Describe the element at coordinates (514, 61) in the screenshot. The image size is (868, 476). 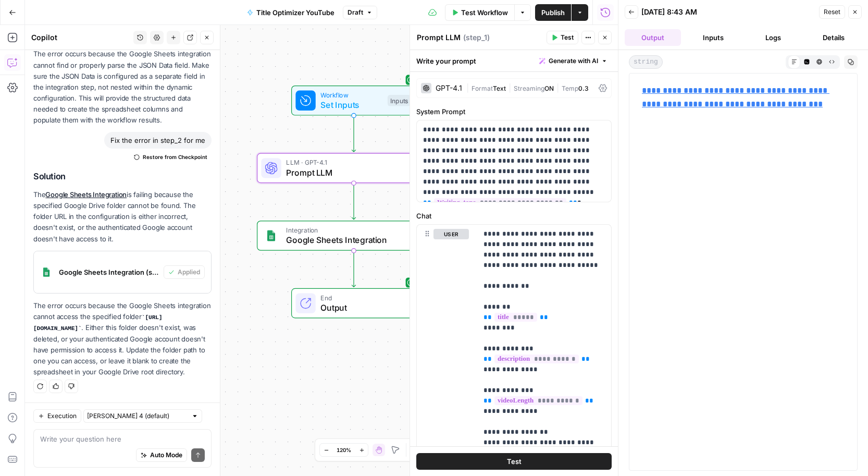
I see `div: Write your prompt` at that location.